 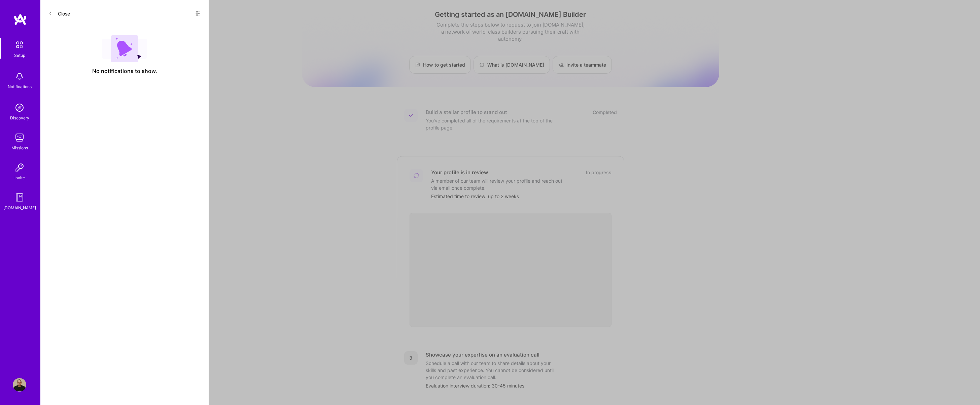 What do you see at coordinates (19, 45) in the screenshot?
I see `img: setup` at bounding box center [19, 45].